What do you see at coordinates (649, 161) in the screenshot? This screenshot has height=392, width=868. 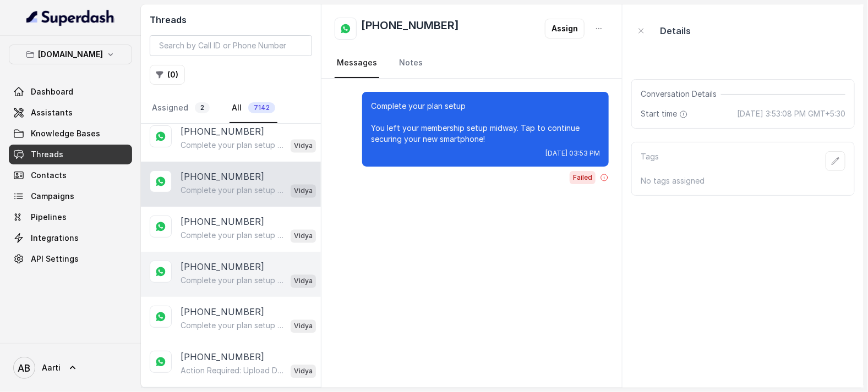 I see `p: Tags` at bounding box center [649, 161].